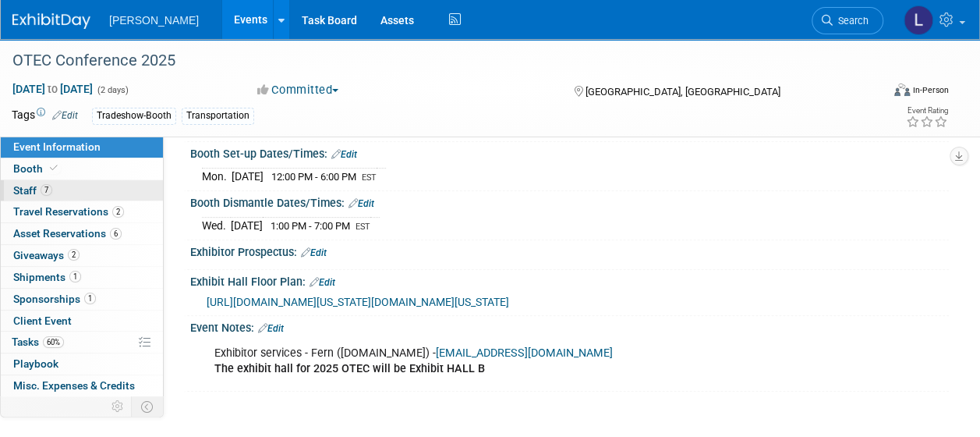 Image resolution: width=980 pixels, height=437 pixels. Describe the element at coordinates (57, 146) in the screenshot. I see `span: Event Information` at that location.